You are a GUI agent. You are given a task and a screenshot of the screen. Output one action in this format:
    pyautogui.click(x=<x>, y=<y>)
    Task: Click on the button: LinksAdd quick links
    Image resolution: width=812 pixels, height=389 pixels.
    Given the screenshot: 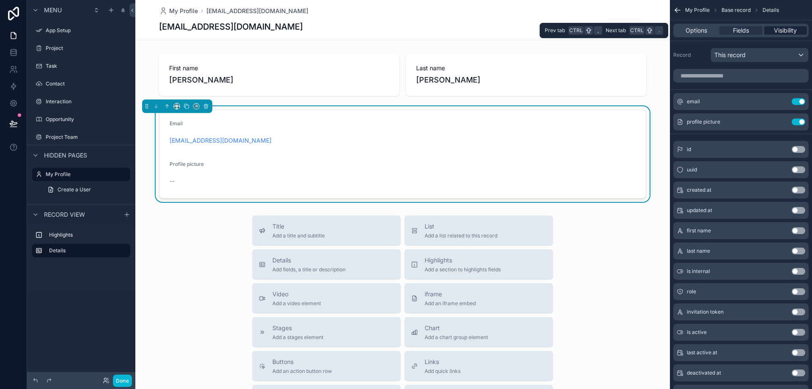 What is the action you would take?
    pyautogui.click(x=479, y=366)
    